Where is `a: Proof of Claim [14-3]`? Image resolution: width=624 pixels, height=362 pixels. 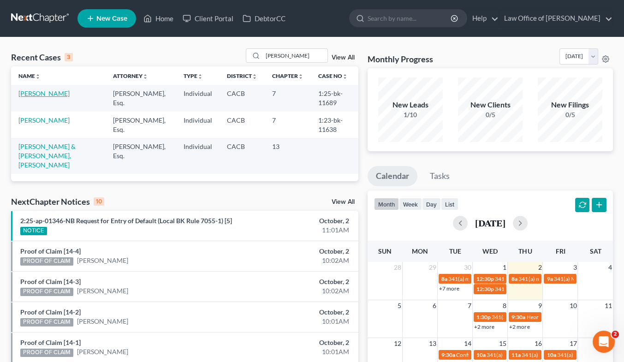
a: Proof of Claim [14-3] is located at coordinates (50, 281).